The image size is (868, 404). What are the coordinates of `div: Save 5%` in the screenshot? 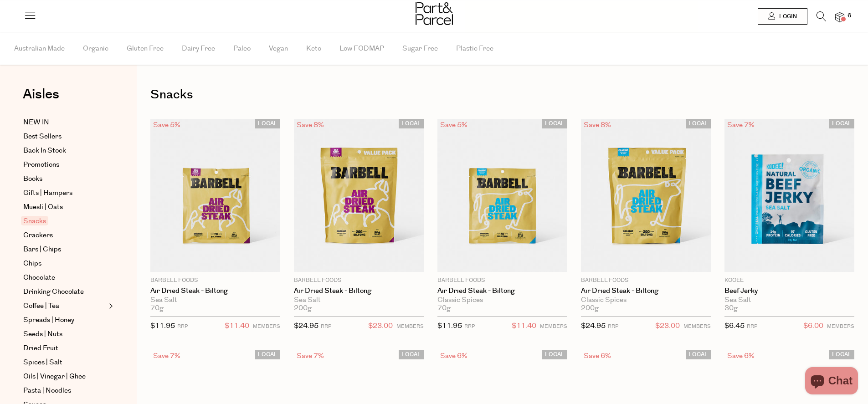 It's located at (454, 125).